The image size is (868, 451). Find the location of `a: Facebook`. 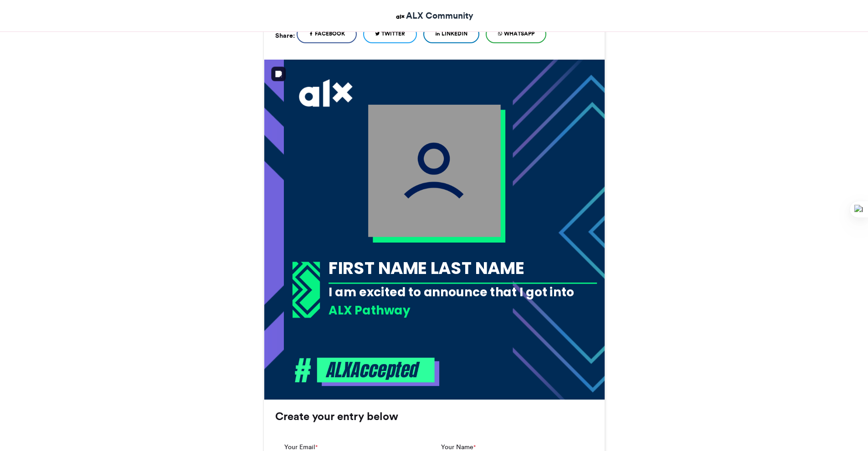

a: Facebook is located at coordinates (327, 34).